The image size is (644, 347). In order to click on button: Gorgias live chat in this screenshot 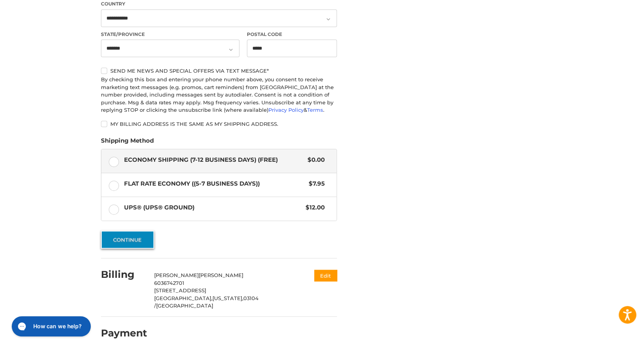, I will do `click(43, 12)`.